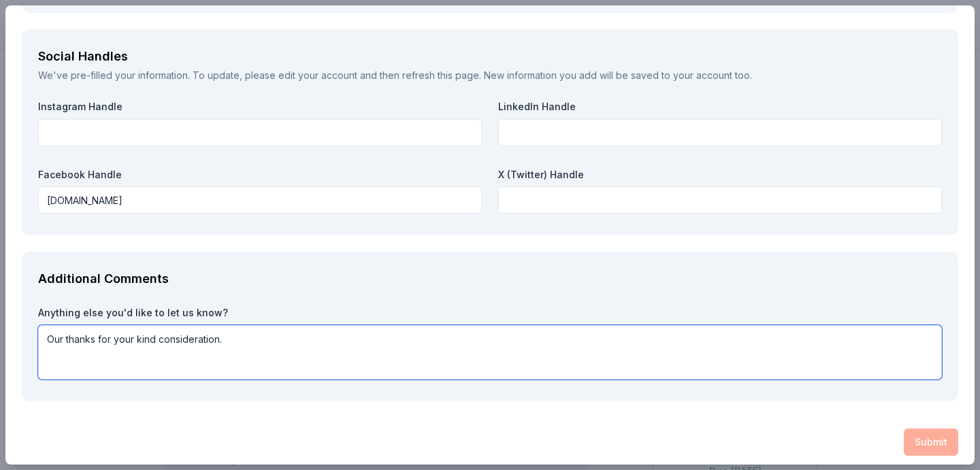  I want to click on div: Additional Comments, so click(490, 279).